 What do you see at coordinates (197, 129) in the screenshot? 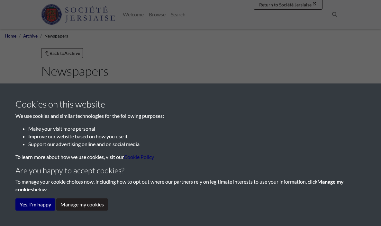
I see `li: Make your visit more personal` at bounding box center [197, 129].